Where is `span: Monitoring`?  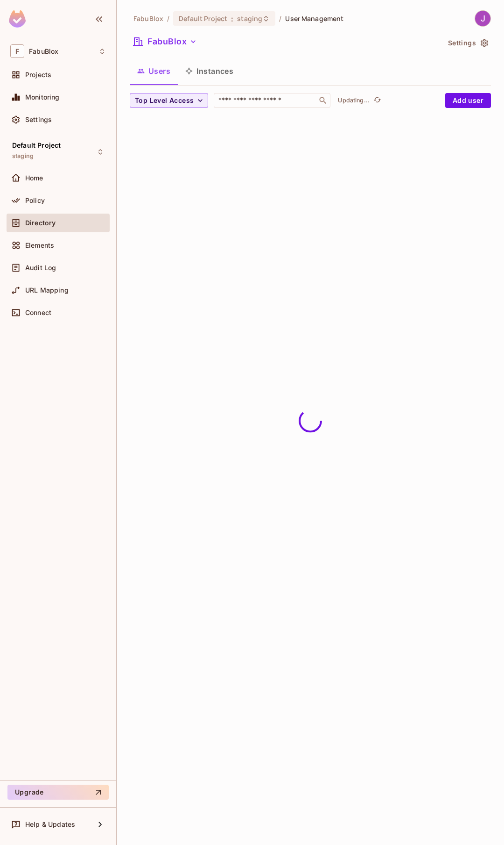
span: Monitoring is located at coordinates (42, 97).